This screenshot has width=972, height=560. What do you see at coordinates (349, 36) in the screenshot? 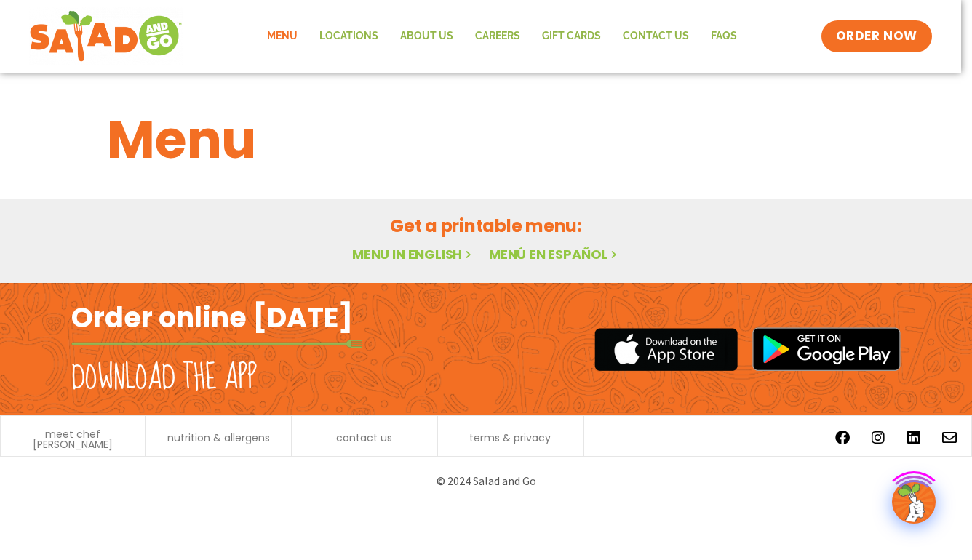
I see `a: Locations` at bounding box center [349, 36].